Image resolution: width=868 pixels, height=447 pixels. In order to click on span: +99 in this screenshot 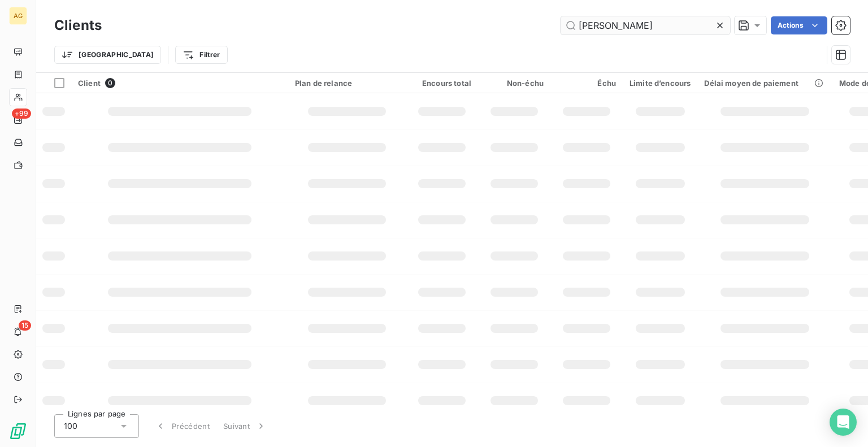, I will do `click(21, 113)`.